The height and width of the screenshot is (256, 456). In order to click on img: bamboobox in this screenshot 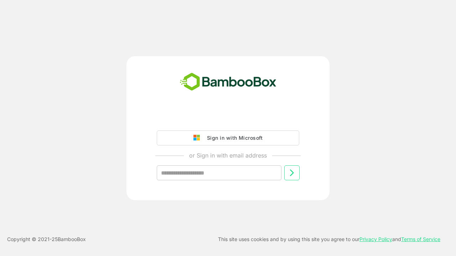, I will do `click(228, 82)`.